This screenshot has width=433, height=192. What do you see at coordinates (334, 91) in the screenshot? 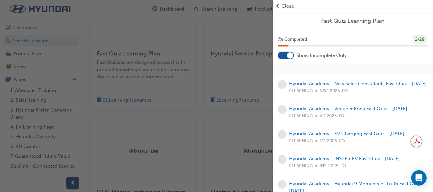
I see `span: NSC-2025-FQ` at bounding box center [334, 91].